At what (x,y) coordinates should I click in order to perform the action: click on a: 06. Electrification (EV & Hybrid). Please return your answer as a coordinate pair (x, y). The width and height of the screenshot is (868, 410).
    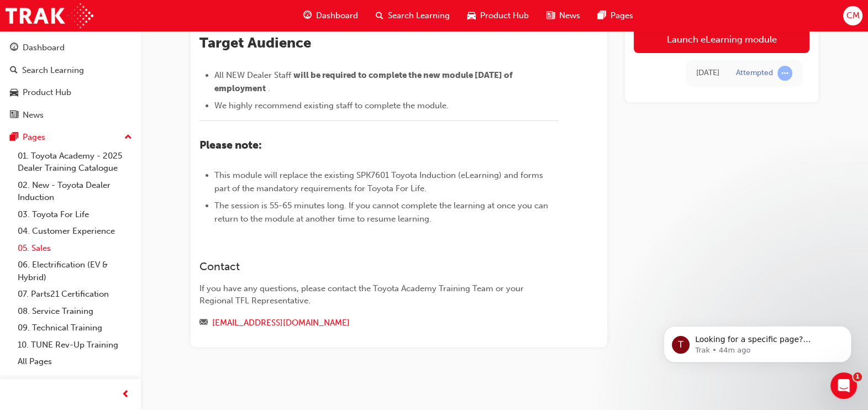
    Looking at the image, I should click on (75, 271).